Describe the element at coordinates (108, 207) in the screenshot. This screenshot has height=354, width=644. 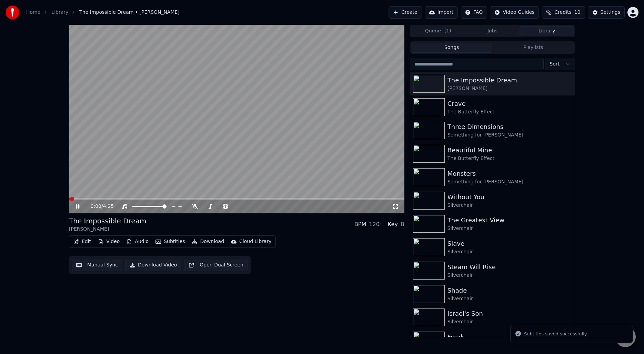
I see `span: 4:25` at that location.